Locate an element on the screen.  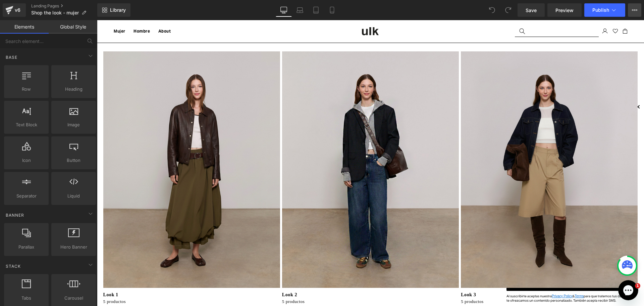
span: Row is located at coordinates (26, 89).